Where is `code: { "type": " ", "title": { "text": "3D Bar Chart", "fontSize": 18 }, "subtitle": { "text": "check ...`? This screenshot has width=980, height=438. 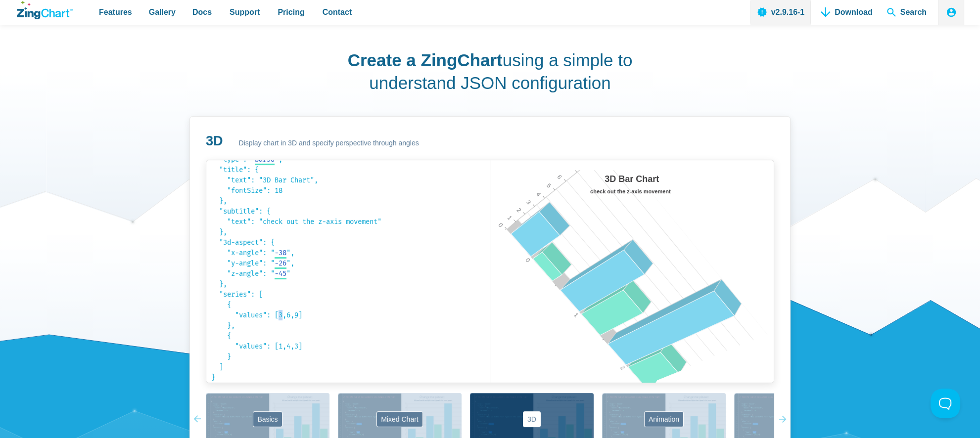
code: { "type": " ", "title": { "text": "3D Bar Chart", "fontSize": 18 }, "subtitle": { "text": "check ... is located at coordinates (348, 250).